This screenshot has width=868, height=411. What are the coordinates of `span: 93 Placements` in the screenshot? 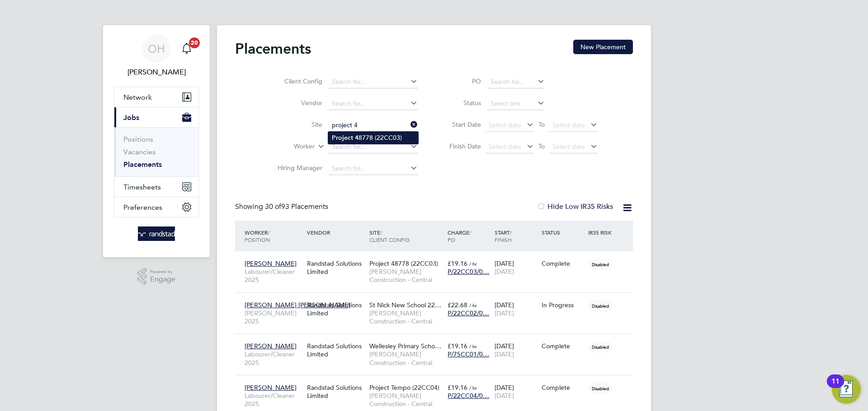 It's located at (296, 206).